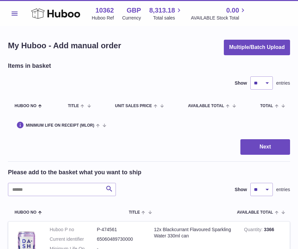 The image size is (298, 249). Describe the element at coordinates (265, 147) in the screenshot. I see `button: Next` at that location.